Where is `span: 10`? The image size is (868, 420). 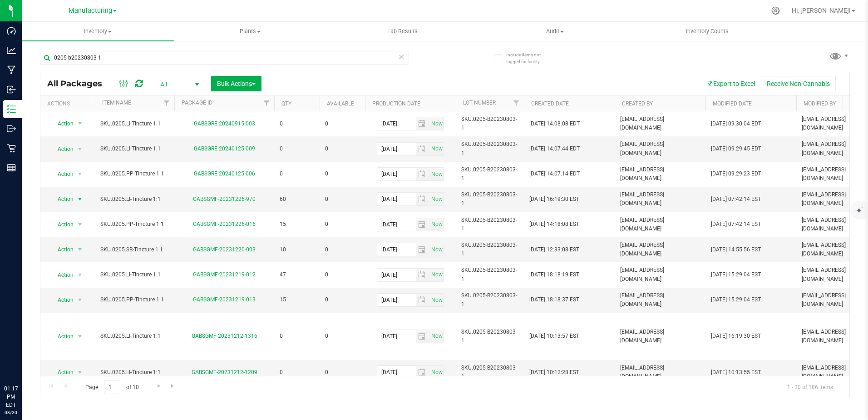 span: 10 is located at coordinates (297, 250).